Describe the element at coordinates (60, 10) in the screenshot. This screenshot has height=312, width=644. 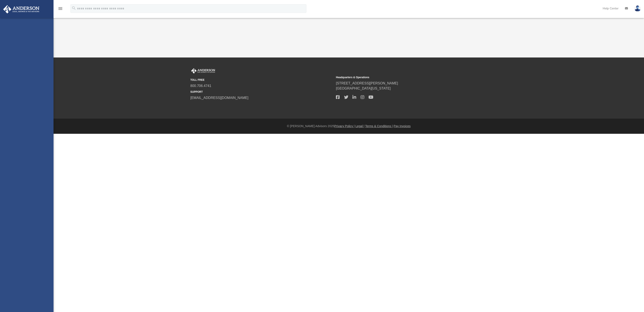
I see `a: menu` at that location.